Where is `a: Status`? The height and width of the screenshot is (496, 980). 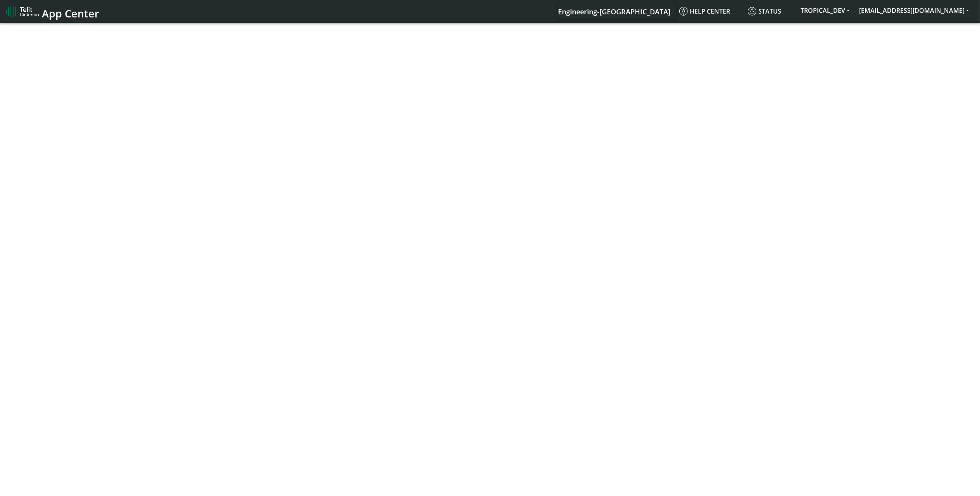 a: Status is located at coordinates (771, 11).